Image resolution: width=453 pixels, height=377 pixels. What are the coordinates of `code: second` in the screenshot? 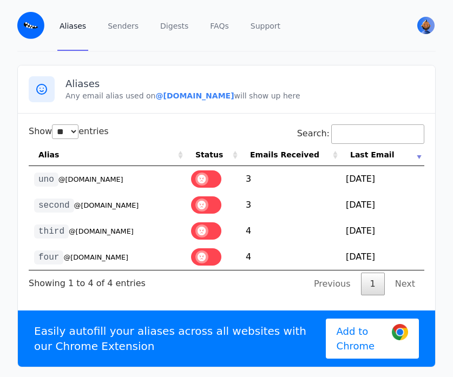 It's located at (54, 206).